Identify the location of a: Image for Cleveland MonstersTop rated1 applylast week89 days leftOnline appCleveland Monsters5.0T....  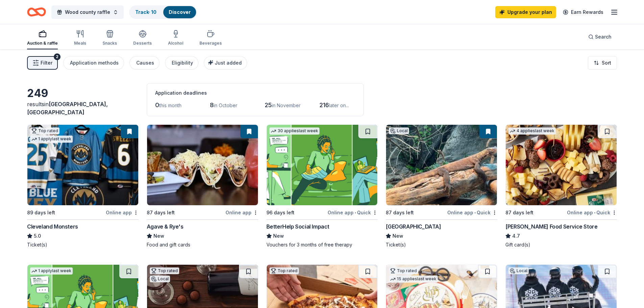
(83, 187).